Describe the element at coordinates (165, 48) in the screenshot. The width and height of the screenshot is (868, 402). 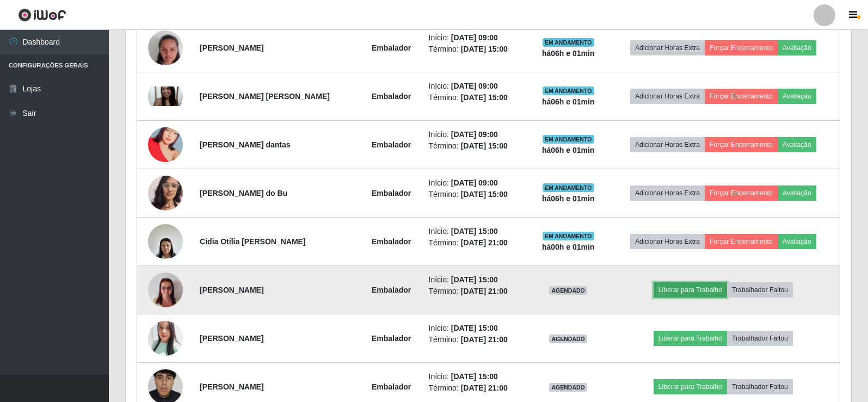
I see `img: 1672943199458.jpeg` at that location.